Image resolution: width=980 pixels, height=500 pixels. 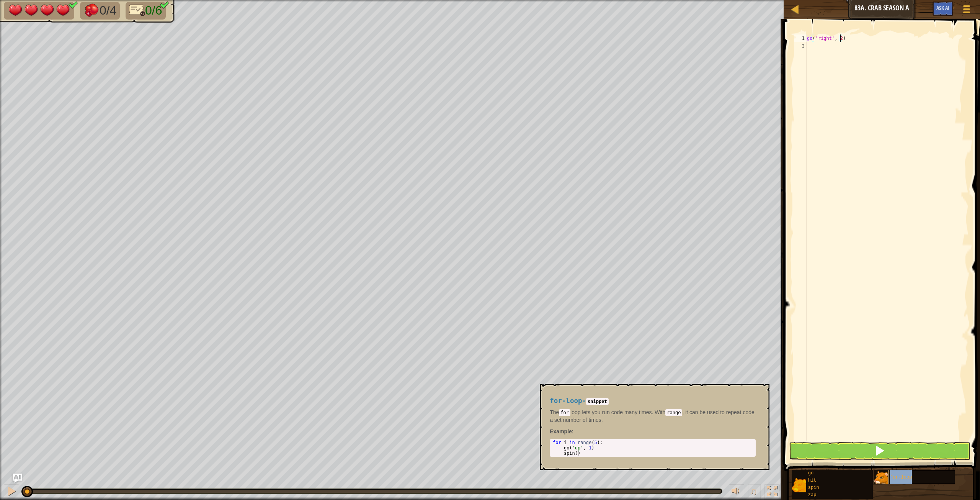 What do you see at coordinates (108, 11) in the screenshot?
I see `span: 0/4` at bounding box center [108, 11].